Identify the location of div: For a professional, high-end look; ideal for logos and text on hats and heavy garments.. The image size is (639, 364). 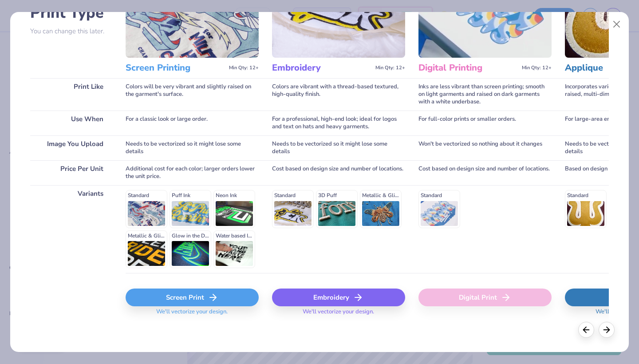
(339, 123).